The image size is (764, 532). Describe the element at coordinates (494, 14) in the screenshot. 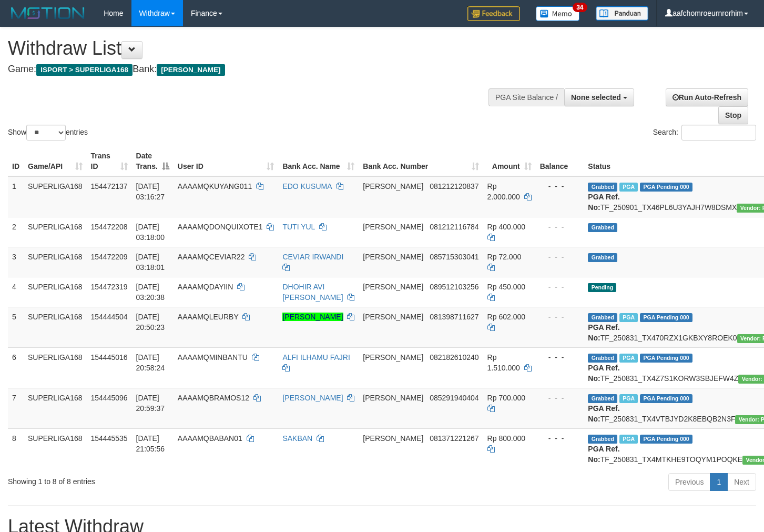

I see `img: Feedback.jpg` at that location.